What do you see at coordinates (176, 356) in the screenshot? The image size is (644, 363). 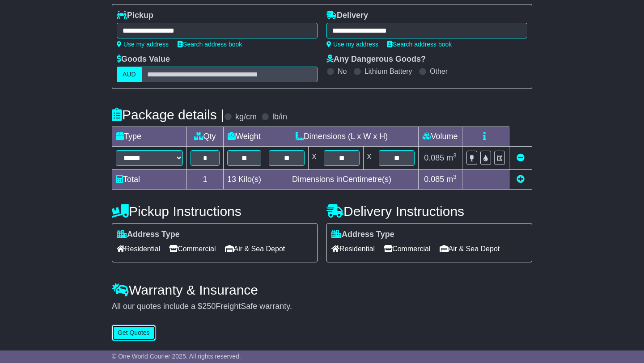 I see `span: © One World Courier 2025. All rights reserved.` at bounding box center [176, 356].